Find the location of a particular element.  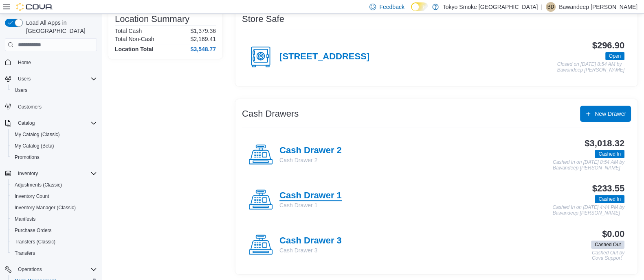

button: Transfers (Classic) is located at coordinates (54, 242).